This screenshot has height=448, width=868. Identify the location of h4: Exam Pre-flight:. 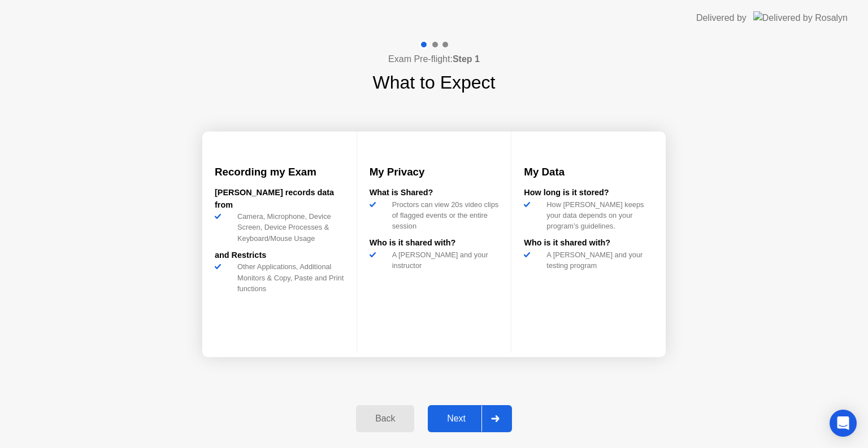
(434, 59).